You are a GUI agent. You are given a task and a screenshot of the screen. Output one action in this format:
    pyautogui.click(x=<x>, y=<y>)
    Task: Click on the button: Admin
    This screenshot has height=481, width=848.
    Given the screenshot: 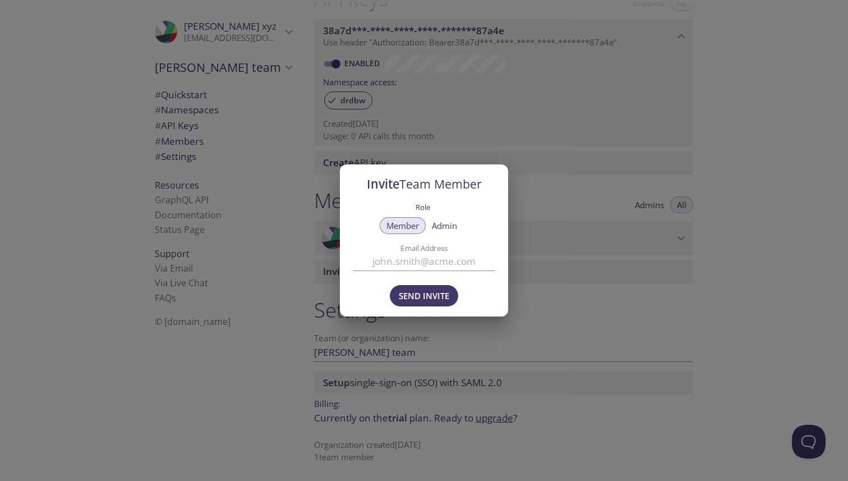 What is the action you would take?
    pyautogui.click(x=444, y=226)
    